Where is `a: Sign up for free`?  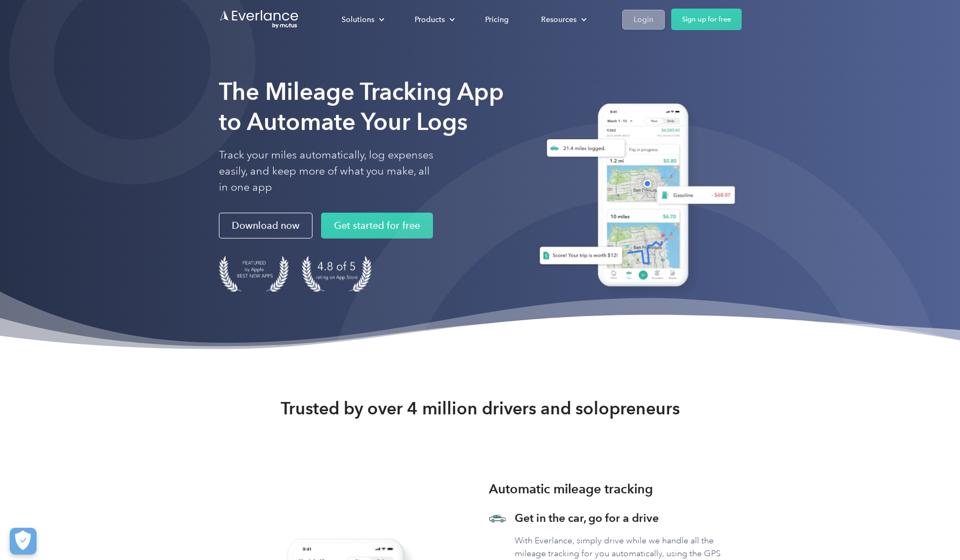 a: Sign up for free is located at coordinates (707, 20).